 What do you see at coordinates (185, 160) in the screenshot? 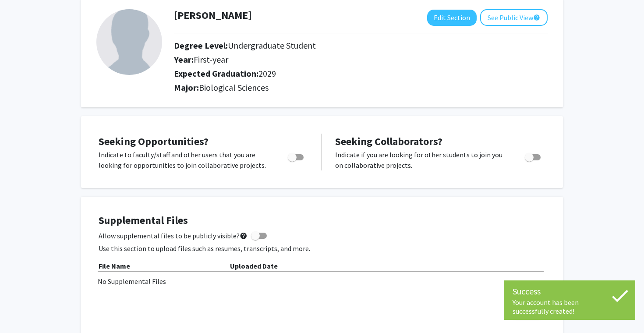
I see `p: Indicate to faculty/staff and other users that you are looking for opportunities to join collabor...` at bounding box center [185, 160].